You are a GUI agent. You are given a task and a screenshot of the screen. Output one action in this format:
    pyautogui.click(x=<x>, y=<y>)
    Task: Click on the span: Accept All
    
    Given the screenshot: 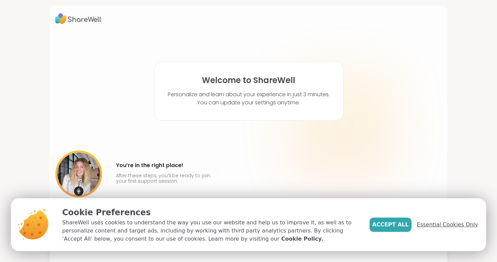 What is the action you would take?
    pyautogui.click(x=391, y=224)
    